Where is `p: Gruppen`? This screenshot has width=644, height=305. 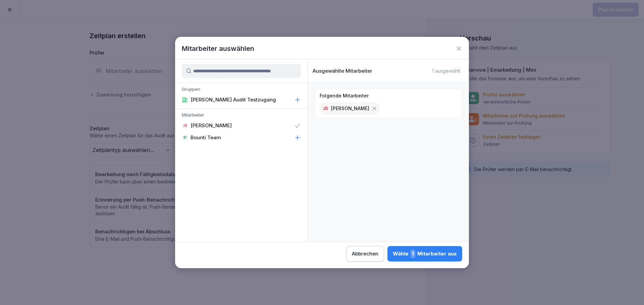 p: Gruppen is located at coordinates (241, 90).